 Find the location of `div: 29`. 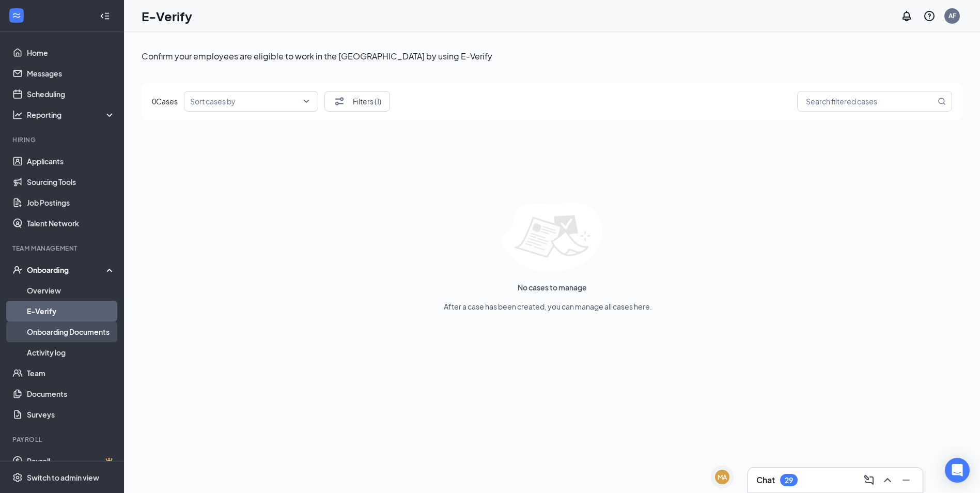

div: 29 is located at coordinates (789, 480).